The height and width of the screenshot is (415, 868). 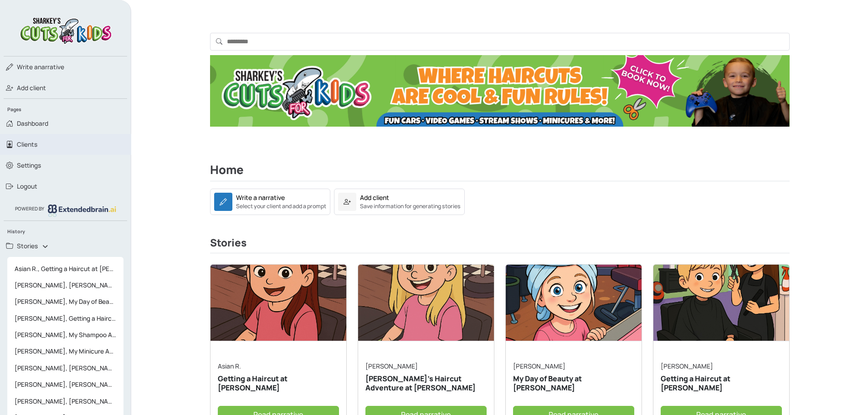 What do you see at coordinates (281, 206) in the screenshot?
I see `small: Select your client and add a prompt` at bounding box center [281, 206].